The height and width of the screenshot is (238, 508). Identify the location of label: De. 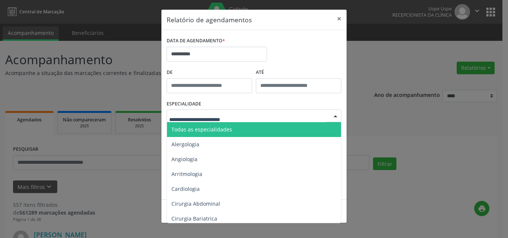
(209, 72).